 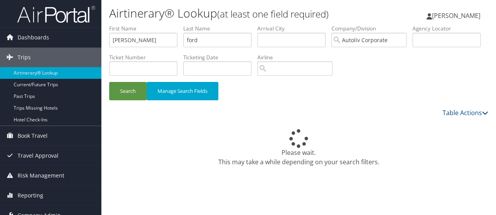 I want to click on label: First Name, so click(x=146, y=28).